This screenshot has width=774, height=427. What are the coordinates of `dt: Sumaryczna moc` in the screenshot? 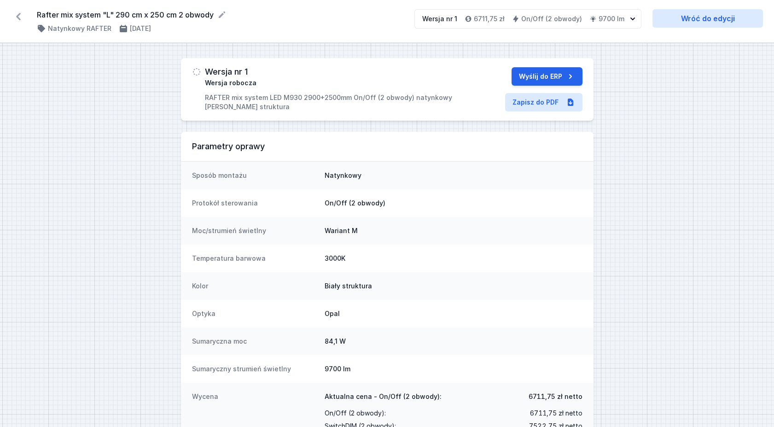 It's located at (255, 341).